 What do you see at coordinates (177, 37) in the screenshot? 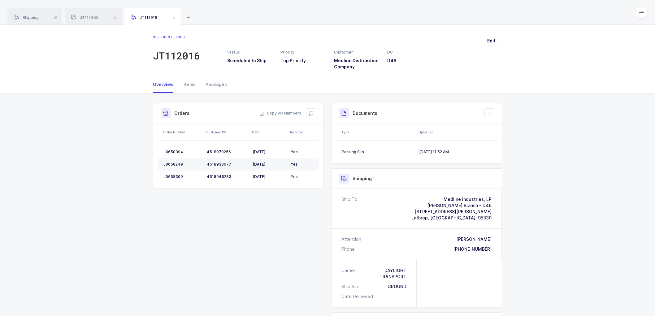
I see `div: Shipment info` at bounding box center [177, 37].